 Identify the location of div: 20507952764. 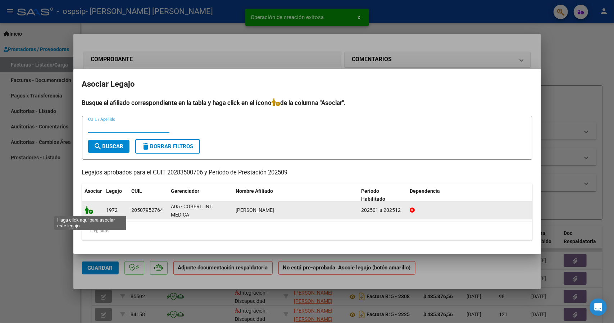
(147, 210).